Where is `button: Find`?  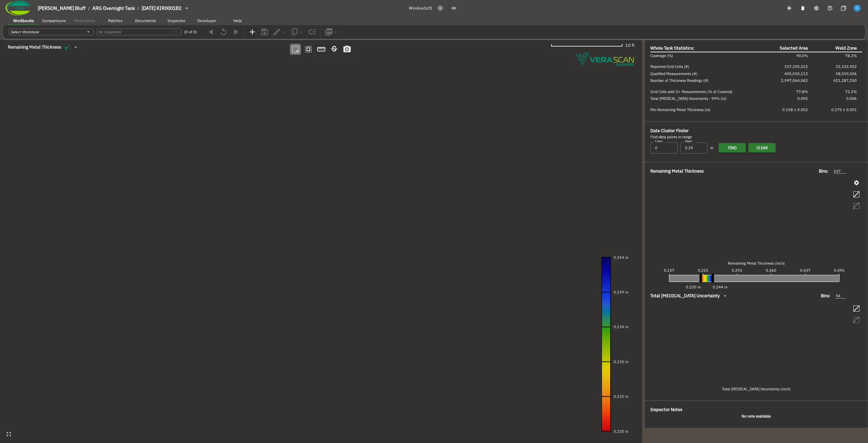
button: Find is located at coordinates (733, 147).